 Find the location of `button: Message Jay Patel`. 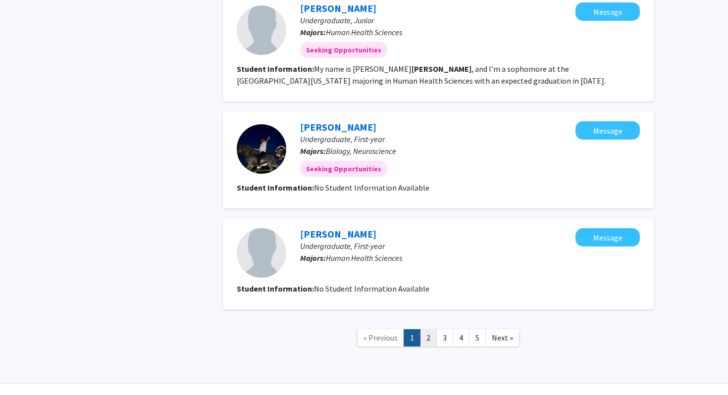

button: Message Jay Patel is located at coordinates (608, 11).